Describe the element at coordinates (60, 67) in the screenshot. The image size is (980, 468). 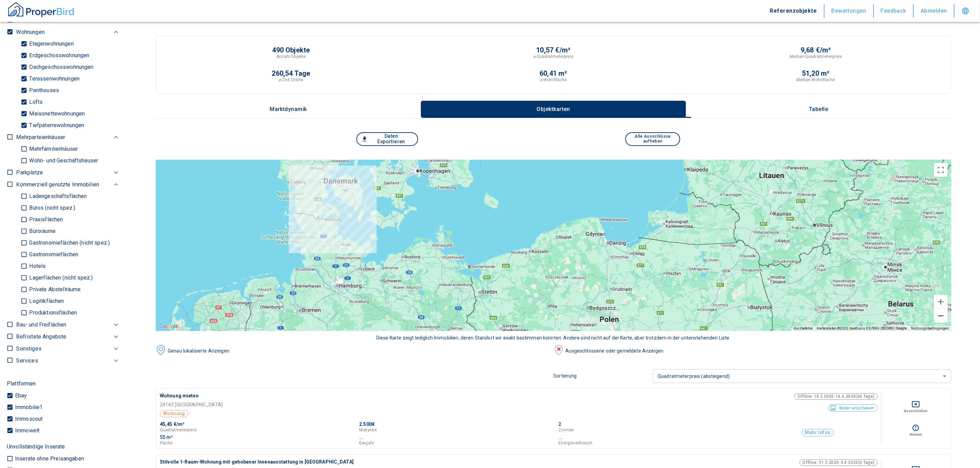
I see `p: Dachgeschosswohnungen` at that location.